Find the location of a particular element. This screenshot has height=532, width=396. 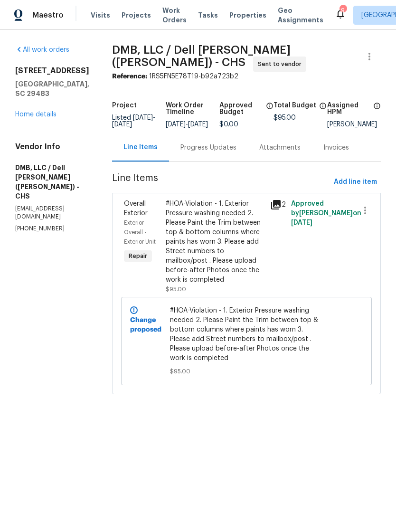

span: Line Items is located at coordinates (221, 182).